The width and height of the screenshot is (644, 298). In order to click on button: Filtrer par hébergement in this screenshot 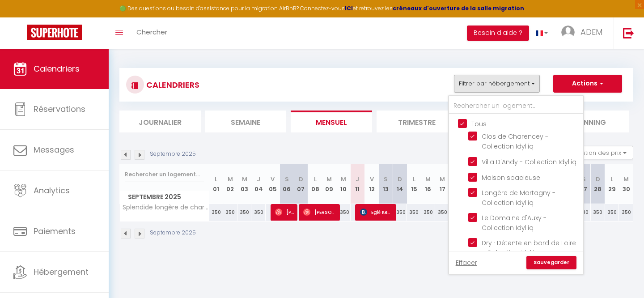, I will do `click(497, 84)`.